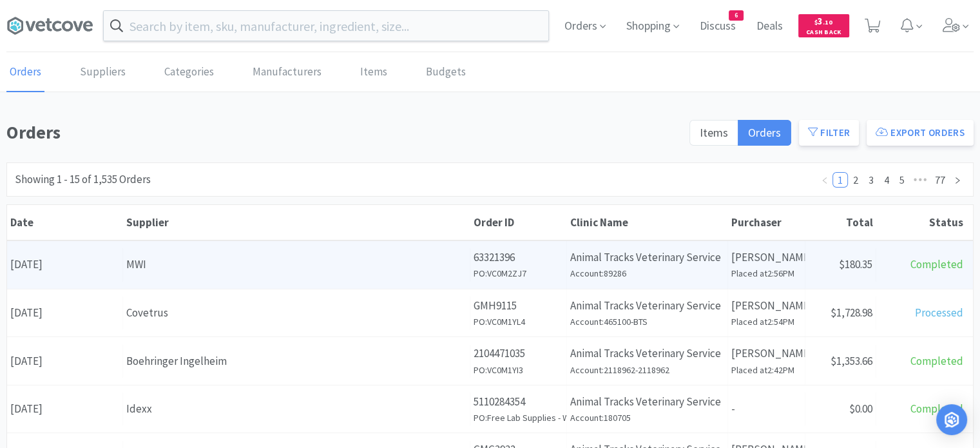 This screenshot has width=980, height=448. I want to click on p: 5110284354, so click(518, 402).